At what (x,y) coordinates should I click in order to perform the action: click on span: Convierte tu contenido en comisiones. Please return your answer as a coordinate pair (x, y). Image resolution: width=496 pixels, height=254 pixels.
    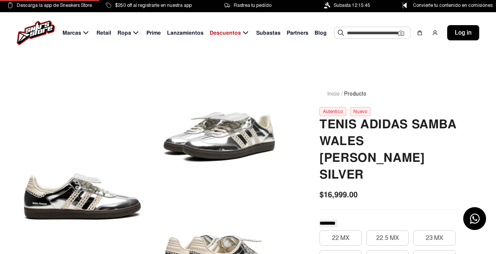
    Looking at the image, I should click on (453, 5).